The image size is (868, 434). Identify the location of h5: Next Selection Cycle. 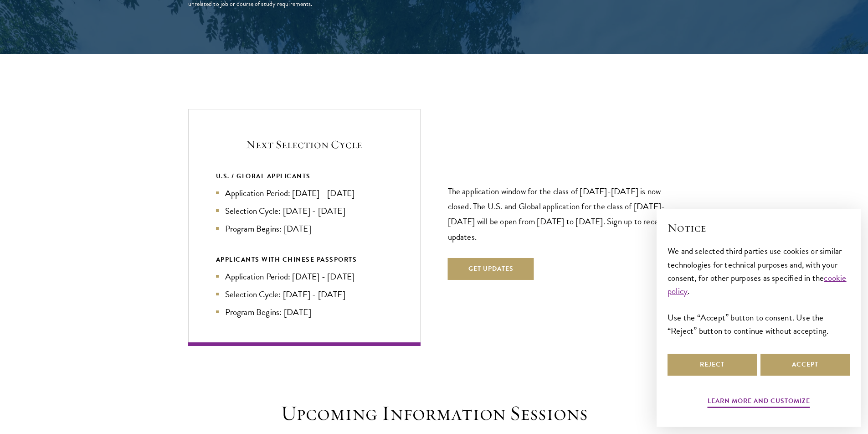
(304, 144).